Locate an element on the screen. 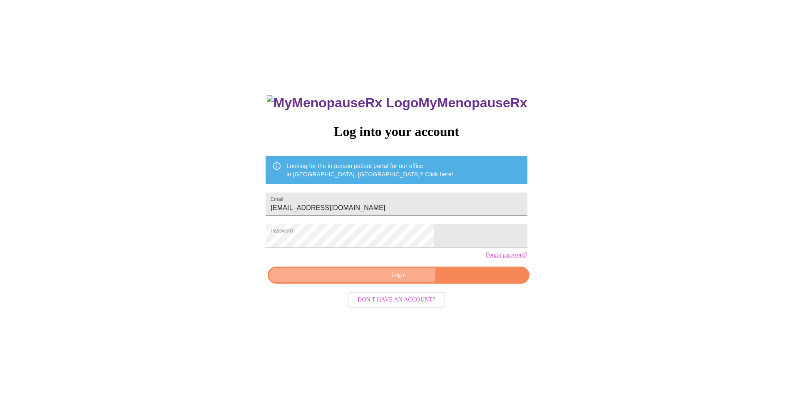 The image size is (793, 393). h3: MyMenopauseRx is located at coordinates (397, 103).